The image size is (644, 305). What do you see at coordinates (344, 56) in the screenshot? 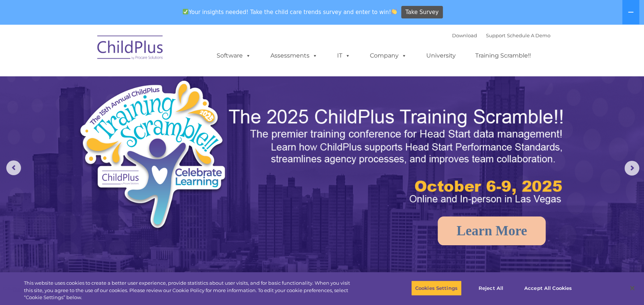
I see `a: IT` at bounding box center [344, 56].